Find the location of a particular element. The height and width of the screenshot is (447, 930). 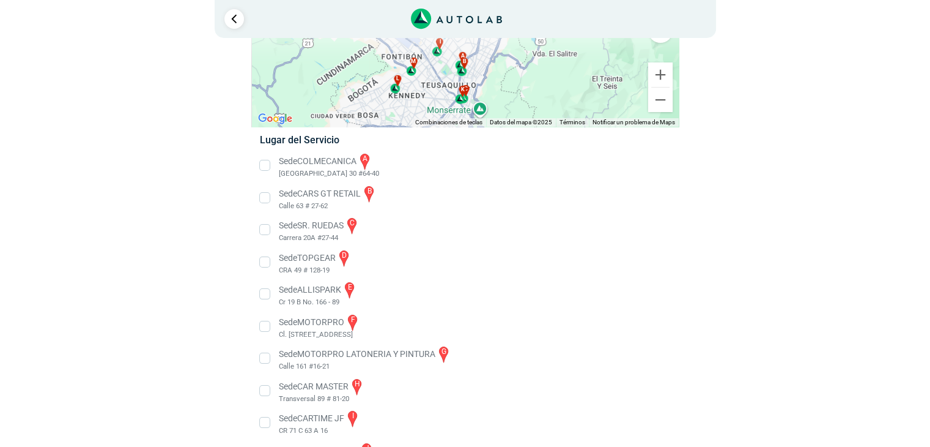

span: a is located at coordinates (462, 56).